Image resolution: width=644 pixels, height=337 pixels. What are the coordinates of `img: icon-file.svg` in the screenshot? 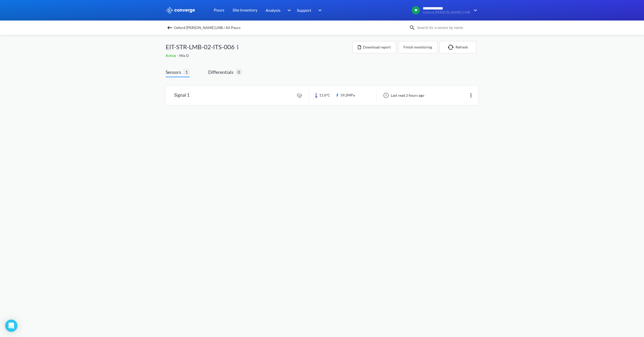 It's located at (360, 48).